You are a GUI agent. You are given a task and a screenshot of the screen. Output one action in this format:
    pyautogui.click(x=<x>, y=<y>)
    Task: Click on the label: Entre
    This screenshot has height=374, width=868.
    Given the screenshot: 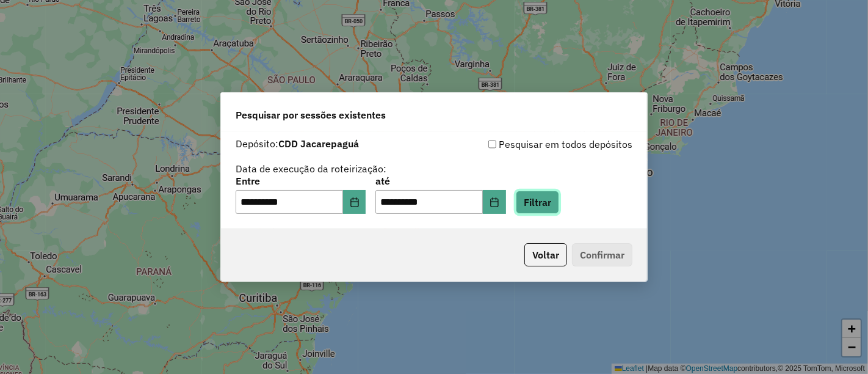 What is the action you would take?
    pyautogui.click(x=300, y=181)
    